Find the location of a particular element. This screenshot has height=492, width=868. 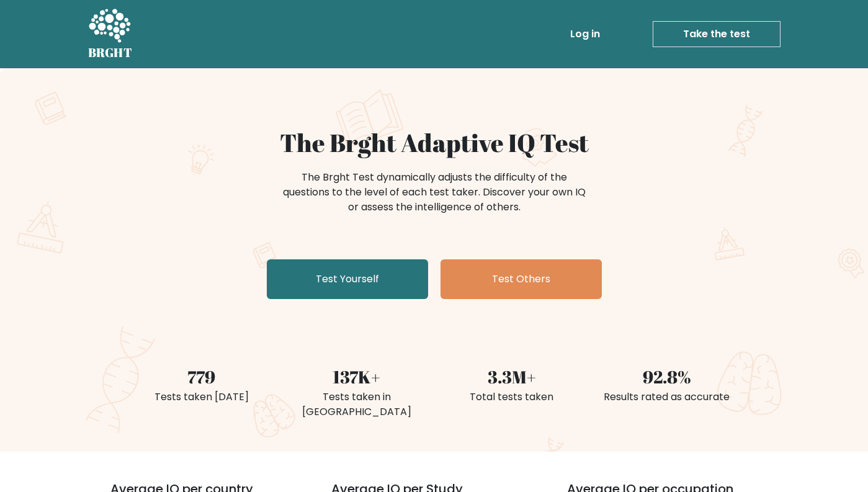

a: Test Others is located at coordinates (521, 279).